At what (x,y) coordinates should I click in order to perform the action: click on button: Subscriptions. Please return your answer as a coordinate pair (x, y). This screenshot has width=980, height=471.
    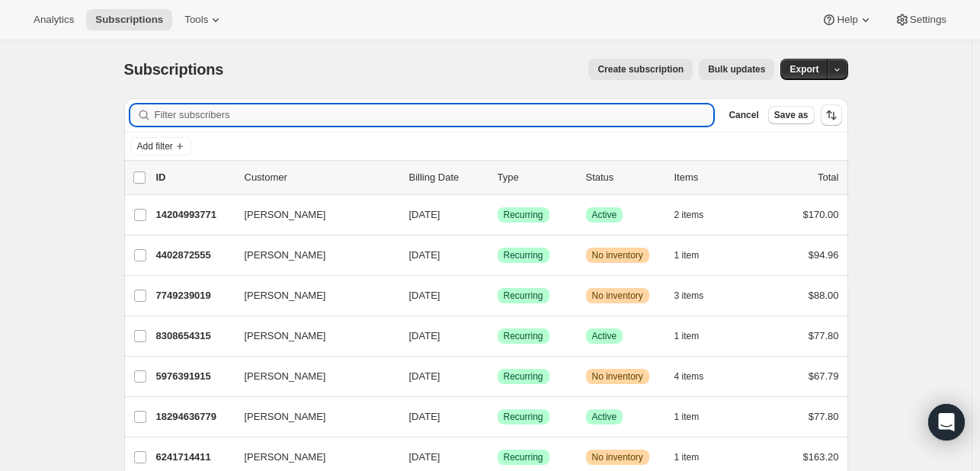
    Looking at the image, I should click on (129, 20).